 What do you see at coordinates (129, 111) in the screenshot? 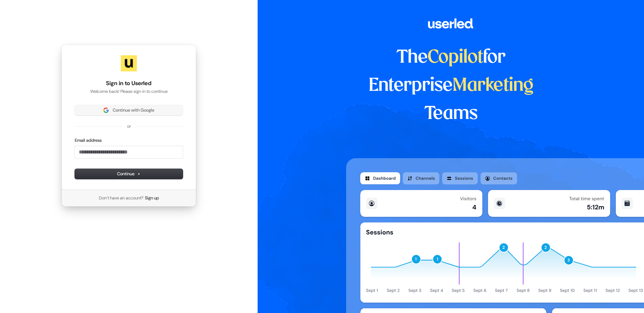
I see `button: Sign in with GoogleContinue with Google` at bounding box center [129, 111].